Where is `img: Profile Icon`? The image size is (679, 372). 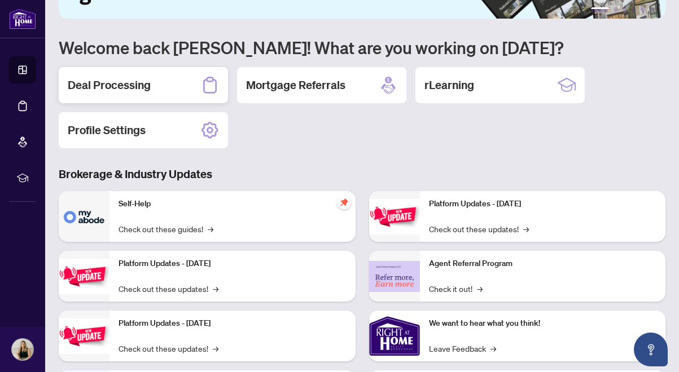
img: Profile Icon is located at coordinates (23, 350).